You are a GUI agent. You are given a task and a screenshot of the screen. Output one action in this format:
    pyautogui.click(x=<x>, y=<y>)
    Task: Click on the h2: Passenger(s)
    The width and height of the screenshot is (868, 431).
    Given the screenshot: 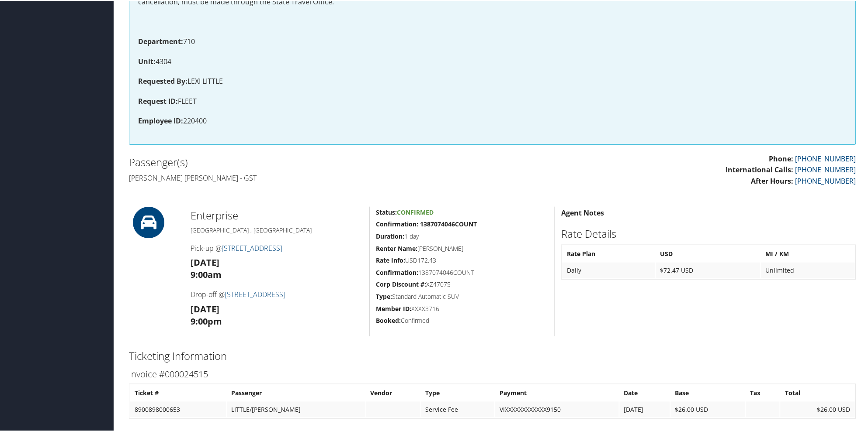 What is the action you would take?
    pyautogui.click(x=307, y=161)
    